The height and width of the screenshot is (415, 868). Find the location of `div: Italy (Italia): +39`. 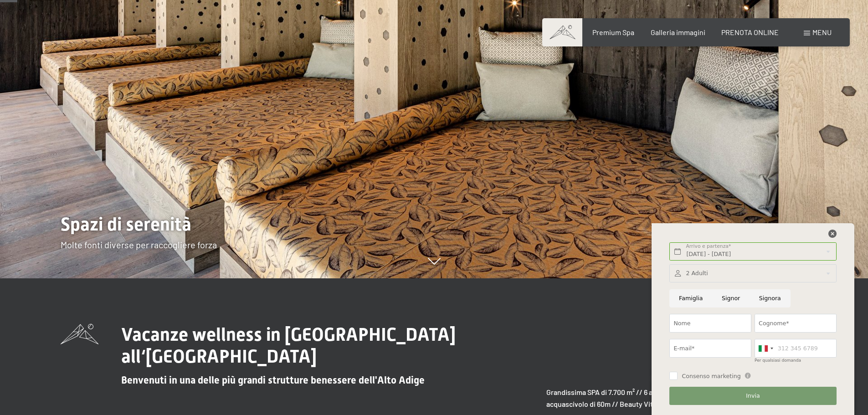

div: Italy (Italia): +39 is located at coordinates (766, 348).